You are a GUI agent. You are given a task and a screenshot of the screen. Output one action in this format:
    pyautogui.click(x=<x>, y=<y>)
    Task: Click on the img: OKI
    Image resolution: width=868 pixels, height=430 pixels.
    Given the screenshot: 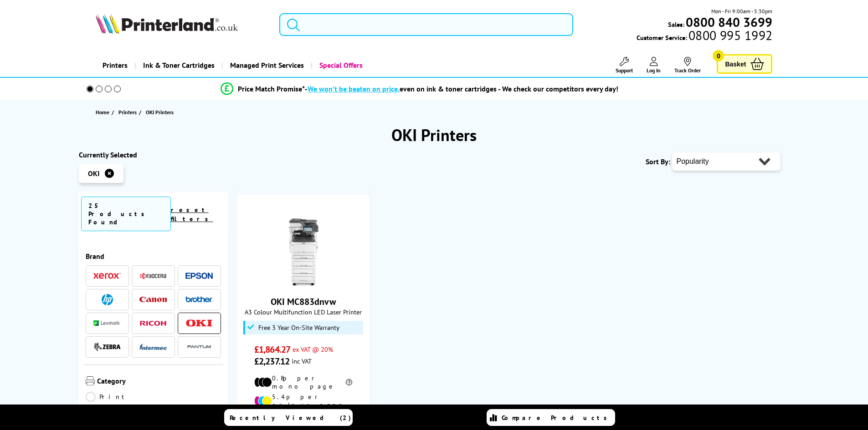 What is the action you would take?
    pyautogui.click(x=199, y=323)
    